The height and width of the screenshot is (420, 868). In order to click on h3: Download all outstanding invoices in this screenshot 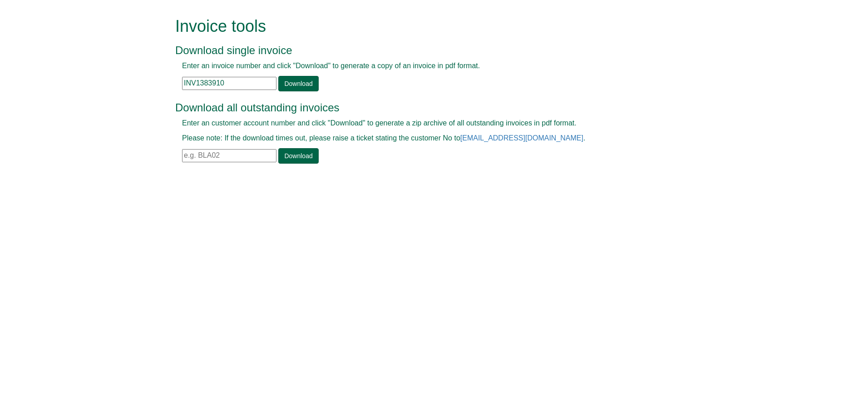, I will do `click(424, 108)`.